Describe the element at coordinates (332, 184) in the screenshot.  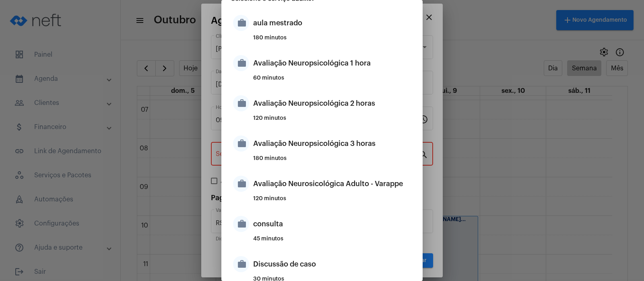
I see `div: Avaliação Neurosicológica Adulto - Varappe` at that location.